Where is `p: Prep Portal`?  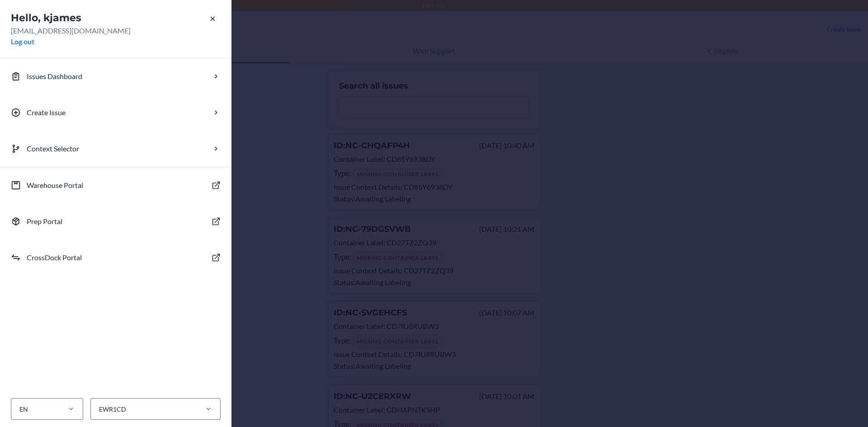 p: Prep Portal is located at coordinates (44, 222).